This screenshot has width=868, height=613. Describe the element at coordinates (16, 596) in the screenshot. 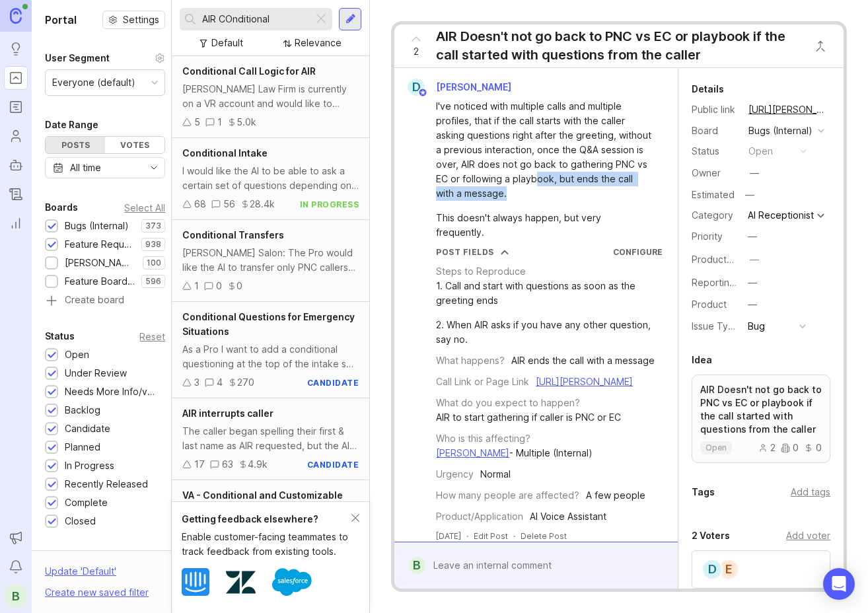

I see `button: B` at that location.